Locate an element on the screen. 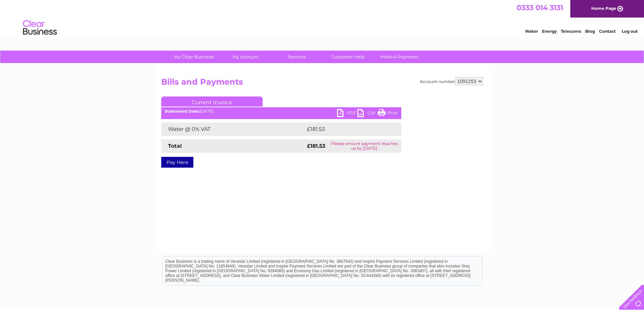  a: Contact is located at coordinates (607, 31).